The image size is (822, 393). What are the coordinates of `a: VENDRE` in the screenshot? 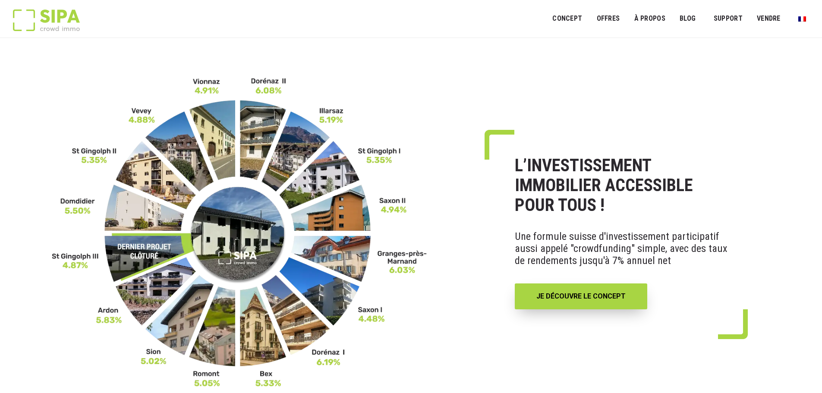 It's located at (768, 19).